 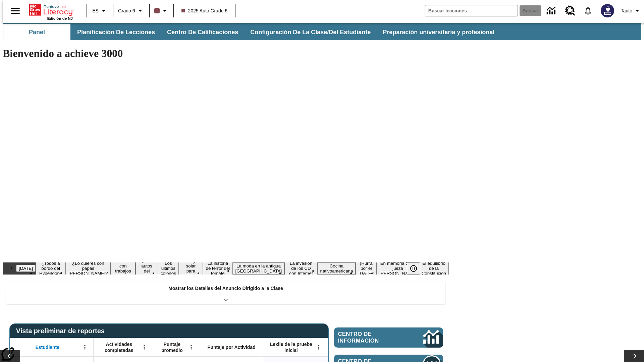 What do you see at coordinates (301, 268) in the screenshot?
I see `button: Diapositiva 10 La invasión de los CD con Internet` at bounding box center [301, 268].